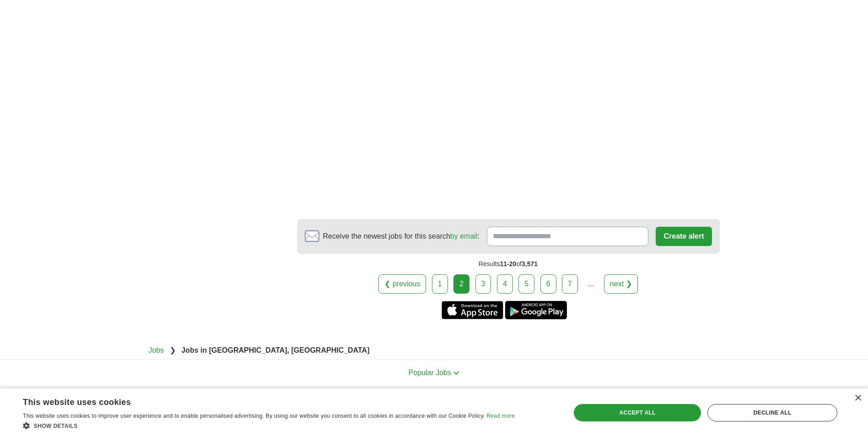 Image resolution: width=868 pixels, height=437 pixels. What do you see at coordinates (430, 372) in the screenshot?
I see `span: Popular Jobs` at bounding box center [430, 372].